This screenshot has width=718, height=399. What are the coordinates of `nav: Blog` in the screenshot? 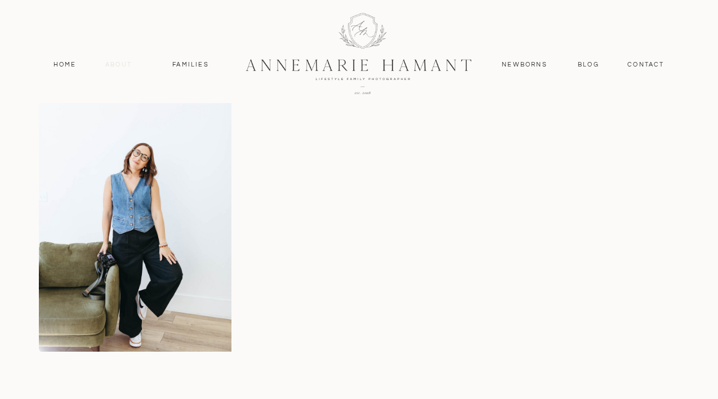 It's located at (589, 65).